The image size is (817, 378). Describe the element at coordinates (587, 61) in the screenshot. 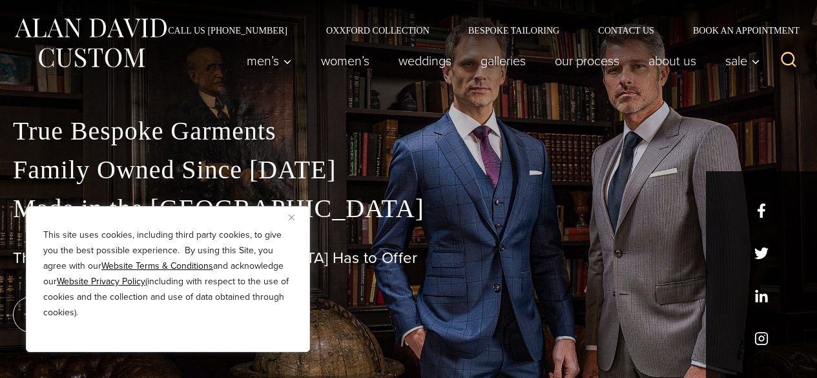

I see `a: Our Process` at that location.